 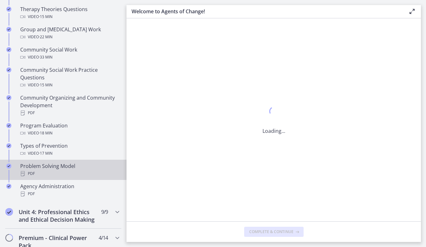 I want to click on p: Loading..., so click(x=274, y=131).